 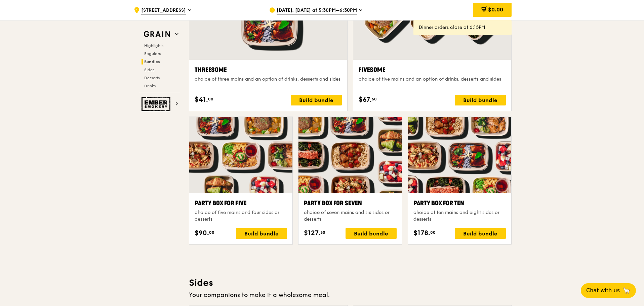 What do you see at coordinates (240, 216) in the screenshot?
I see `div: choice of five mains and four sides or desserts` at bounding box center [240, 216].